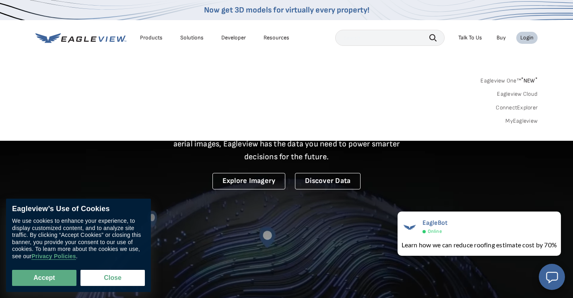  I want to click on a: Discover Data, so click(327, 181).